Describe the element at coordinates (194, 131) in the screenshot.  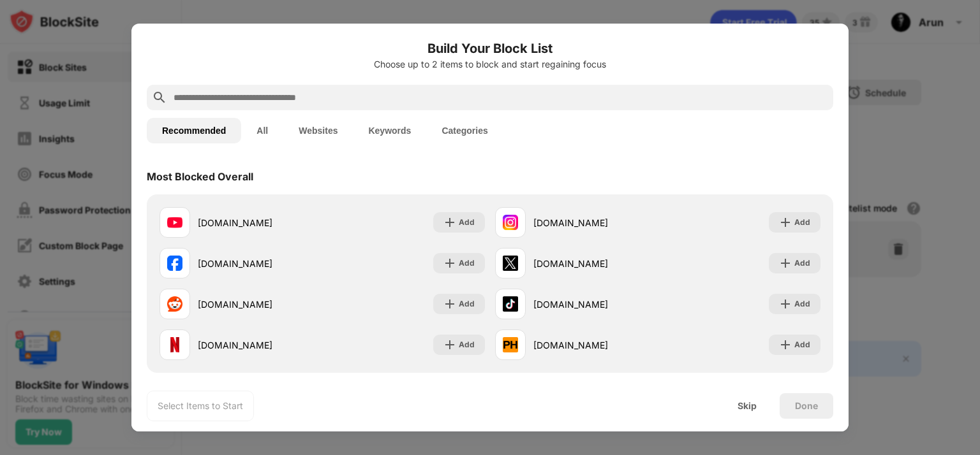
I see `button: Recommended` at that location.